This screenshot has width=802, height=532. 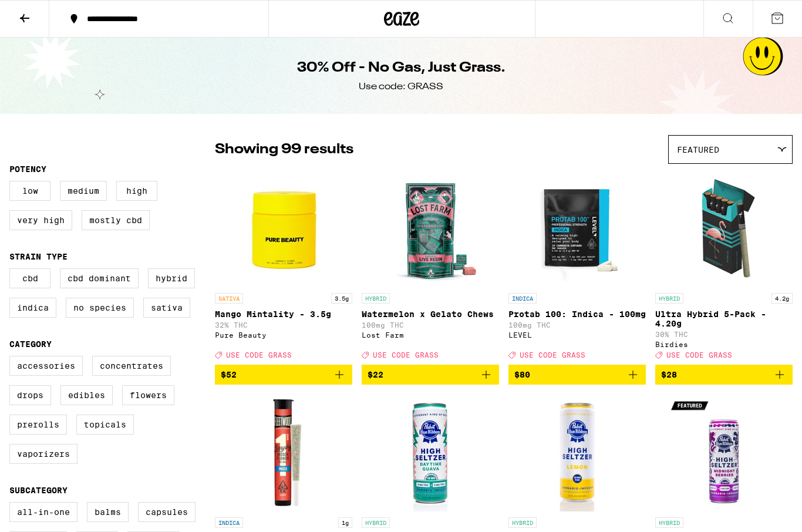 I want to click on label: Medium, so click(x=83, y=191).